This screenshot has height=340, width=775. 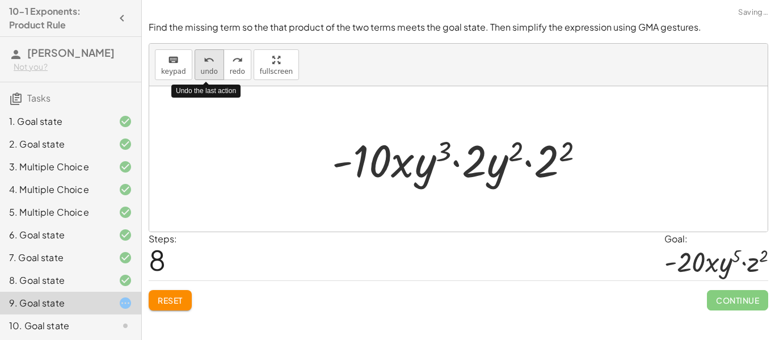 What do you see at coordinates (54, 303) in the screenshot?
I see `div: 9. Goal state` at bounding box center [54, 303].